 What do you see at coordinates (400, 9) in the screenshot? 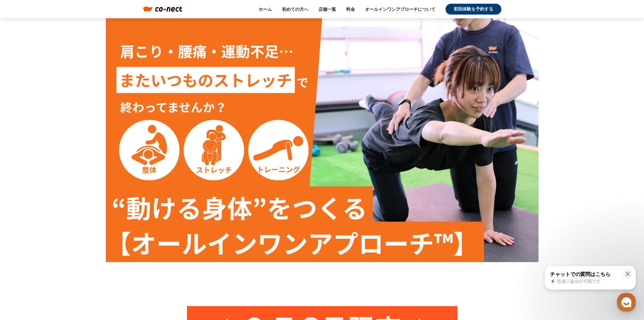
I see `a: オールインワンアプローチについて` at bounding box center [400, 9].